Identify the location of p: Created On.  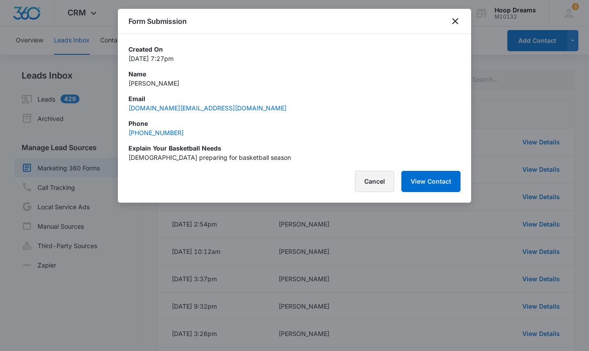
(294, 49).